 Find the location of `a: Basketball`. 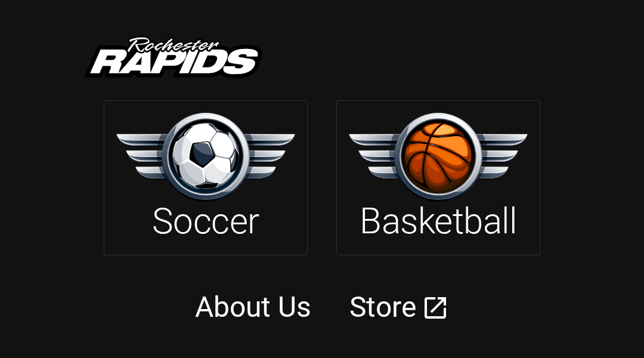

a: Basketball is located at coordinates (438, 178).